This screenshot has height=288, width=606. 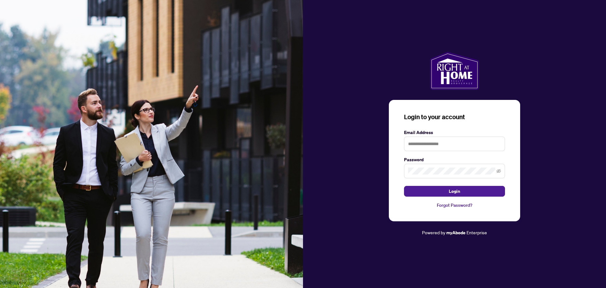 I want to click on span: Powered by, so click(x=434, y=232).